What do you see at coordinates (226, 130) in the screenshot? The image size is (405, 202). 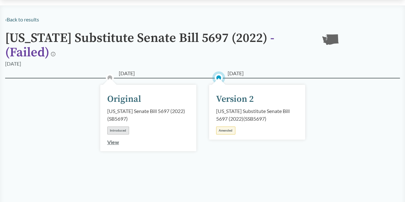 I see `div: Amended` at bounding box center [226, 130].